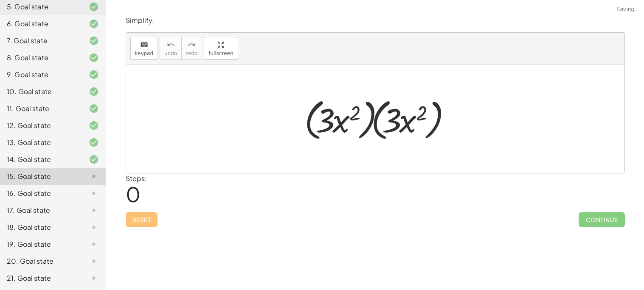 Image resolution: width=644 pixels, height=290 pixels. I want to click on div: 5. Goal state, so click(41, 7).